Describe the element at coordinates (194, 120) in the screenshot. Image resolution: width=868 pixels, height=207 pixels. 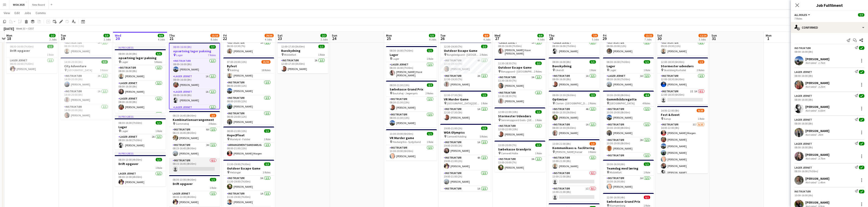
I see `h3: Kombinationsarrangement` at that location.